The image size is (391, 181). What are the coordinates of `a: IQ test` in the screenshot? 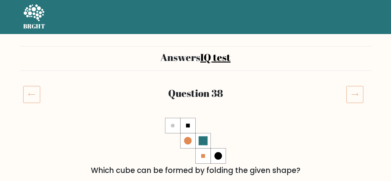 It's located at (215, 57).